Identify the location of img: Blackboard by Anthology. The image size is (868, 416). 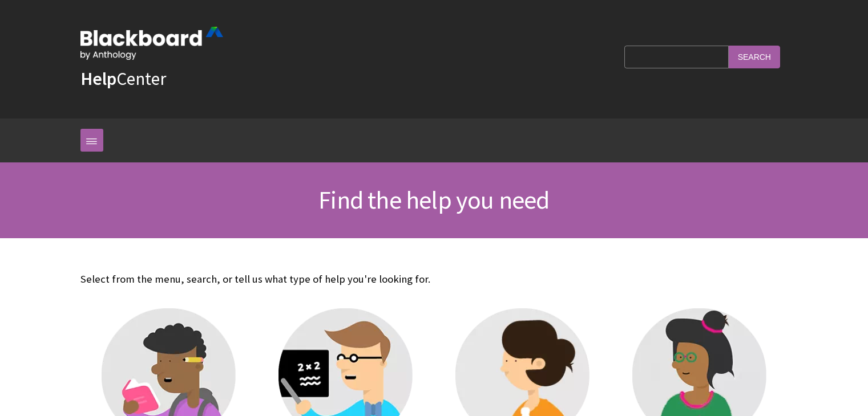
(152, 43).